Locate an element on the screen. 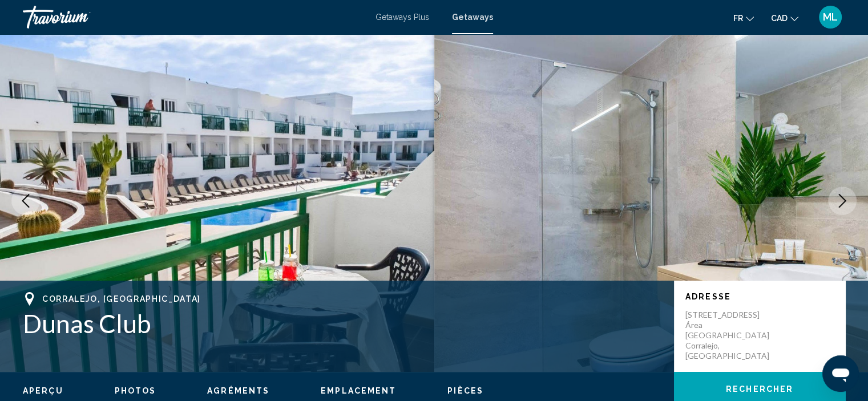 The height and width of the screenshot is (401, 868). a: Getaways is located at coordinates (473, 17).